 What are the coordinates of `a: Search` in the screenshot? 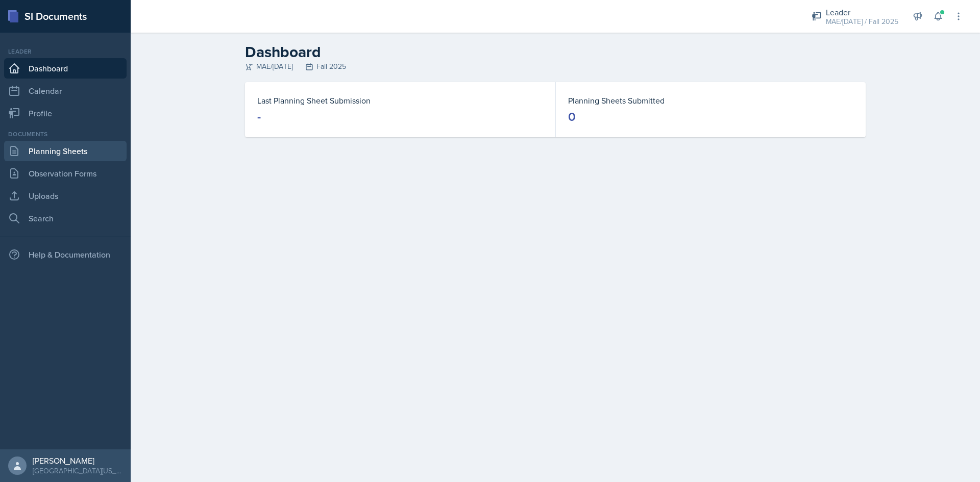 It's located at (65, 218).